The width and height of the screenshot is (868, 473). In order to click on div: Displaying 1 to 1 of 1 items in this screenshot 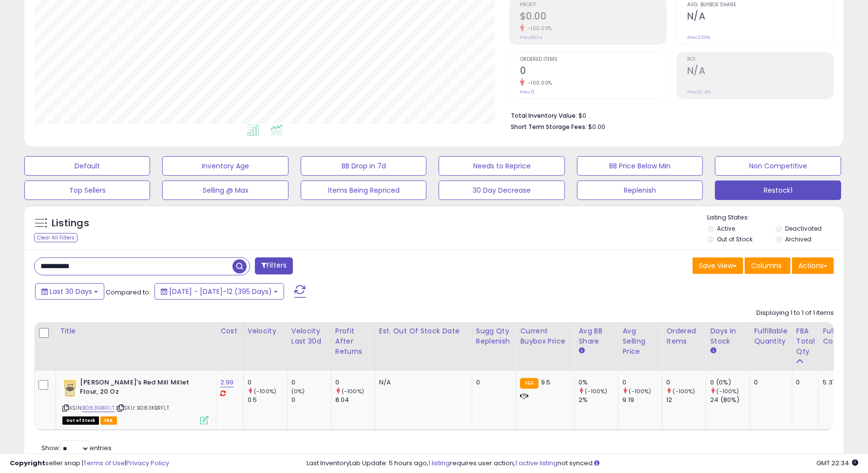, I will do `click(794, 313)`.